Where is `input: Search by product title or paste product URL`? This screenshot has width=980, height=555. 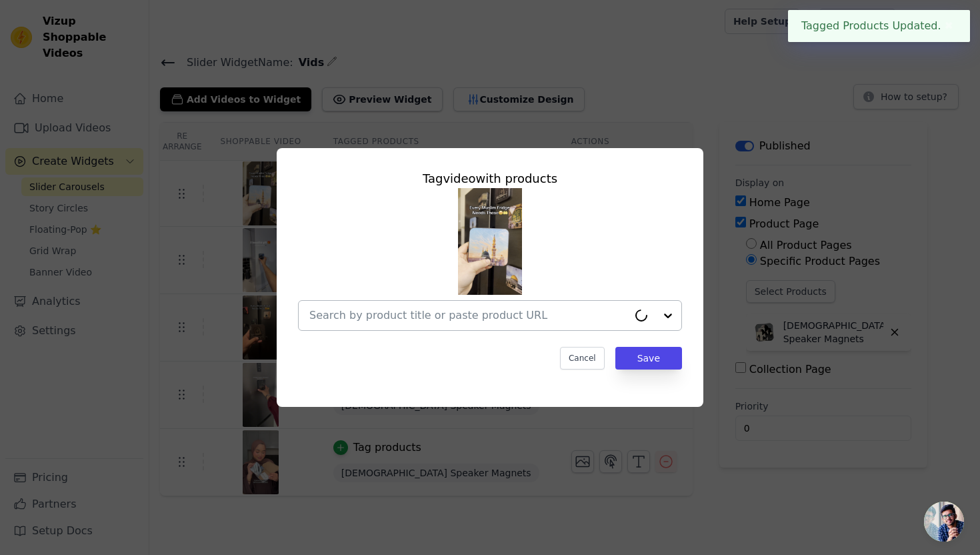
input: Search by product title or paste product URL is located at coordinates (468, 316).